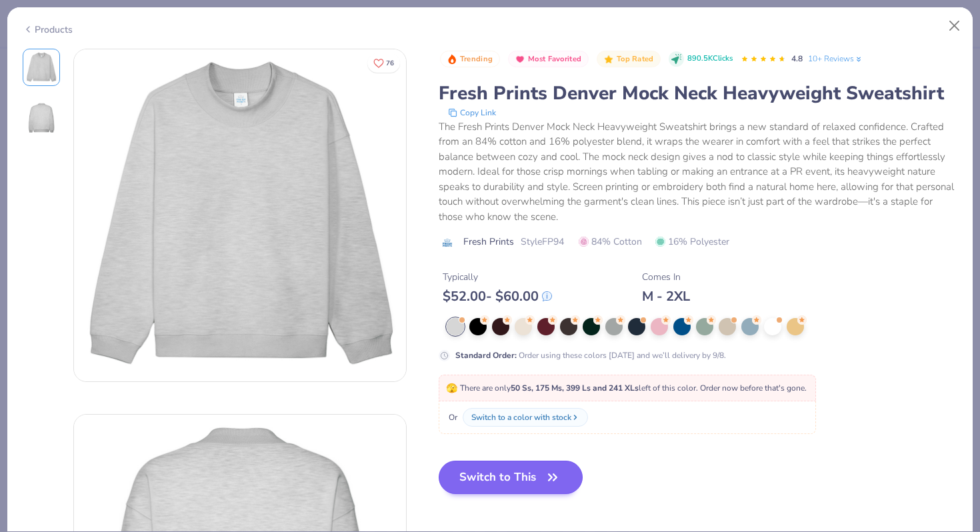 This screenshot has height=532, width=980. What do you see at coordinates (520, 59) in the screenshot?
I see `img: Most Favorited sort` at bounding box center [520, 59].